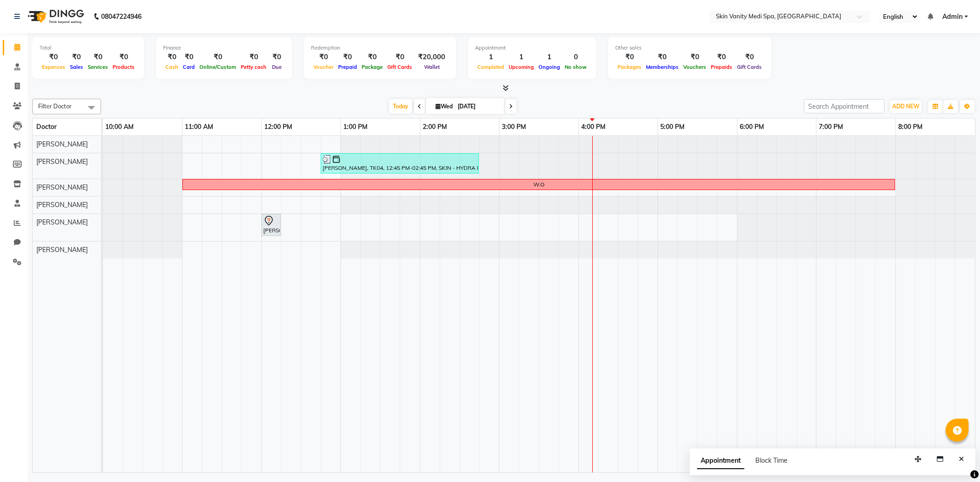 This screenshot has width=980, height=482. I want to click on span: Completed, so click(491, 67).